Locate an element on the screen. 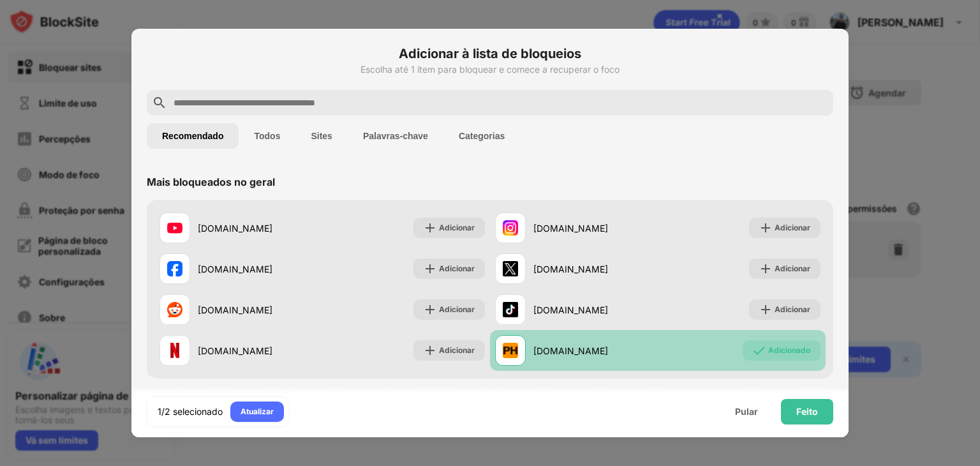 This screenshot has width=980, height=466. button: Recomendado is located at coordinates (193, 136).